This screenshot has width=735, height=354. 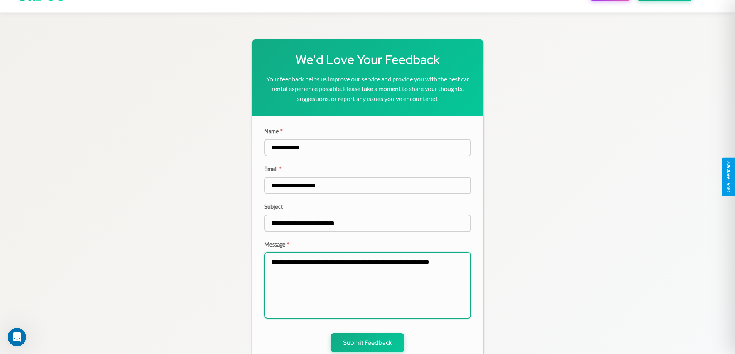 I want to click on h1: We'd Love Your Feedback, so click(x=368, y=59).